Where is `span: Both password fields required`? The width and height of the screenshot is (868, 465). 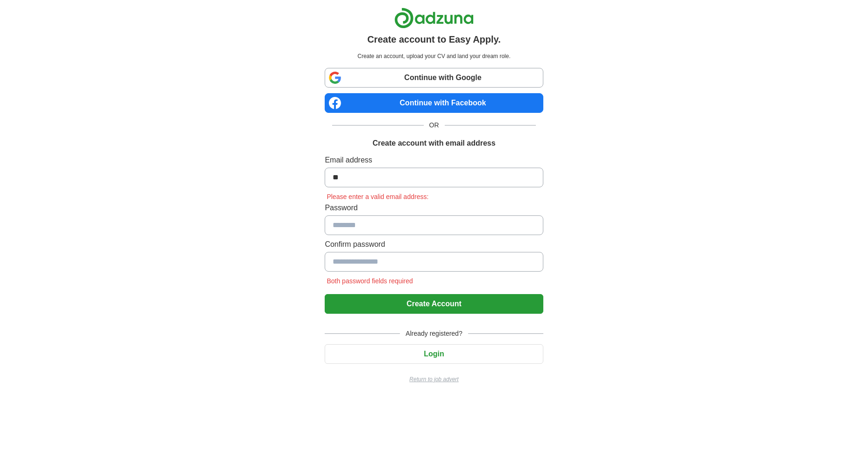 span: Both password fields required is located at coordinates (370, 281).